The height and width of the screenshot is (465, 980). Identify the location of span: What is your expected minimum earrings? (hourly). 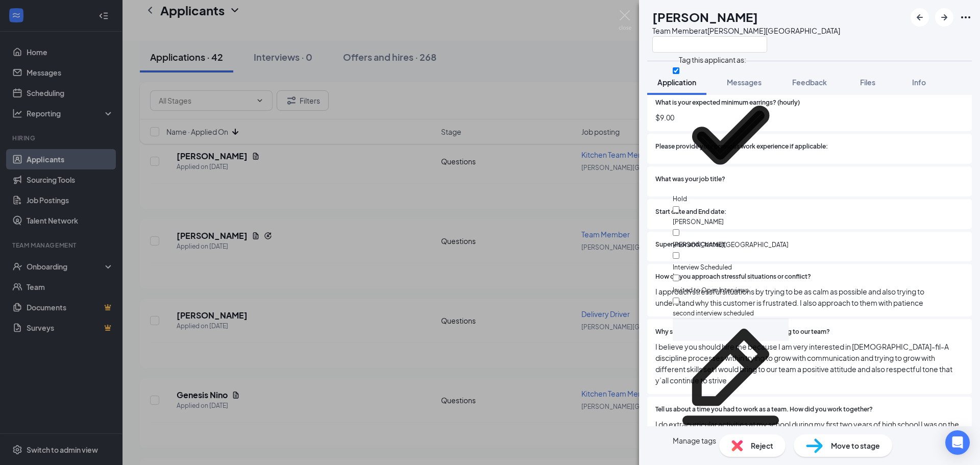
(727, 102).